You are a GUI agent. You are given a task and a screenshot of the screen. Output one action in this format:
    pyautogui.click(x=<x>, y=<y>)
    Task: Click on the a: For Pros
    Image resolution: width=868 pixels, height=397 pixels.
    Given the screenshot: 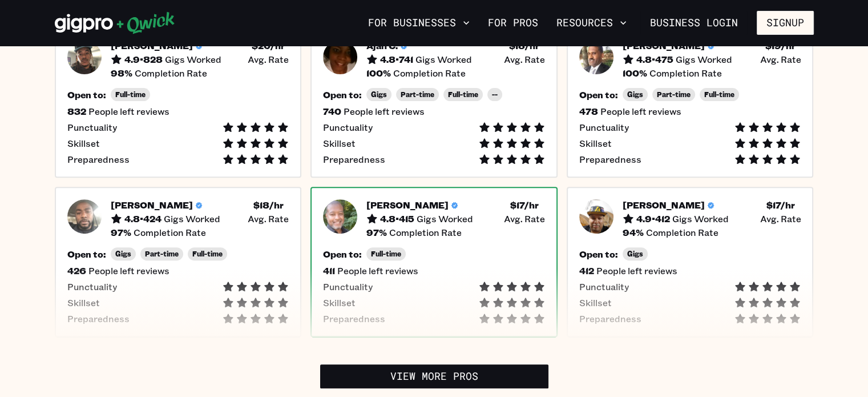 What is the action you would take?
    pyautogui.click(x=513, y=23)
    